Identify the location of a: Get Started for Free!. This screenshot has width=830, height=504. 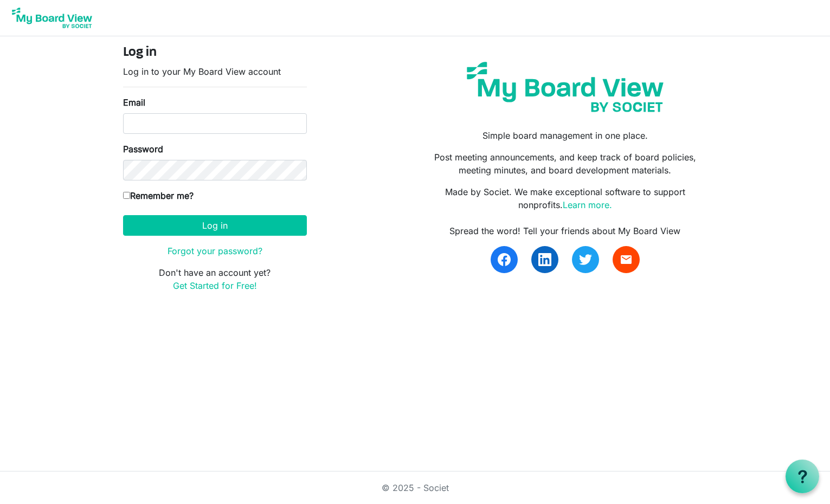
(215, 286).